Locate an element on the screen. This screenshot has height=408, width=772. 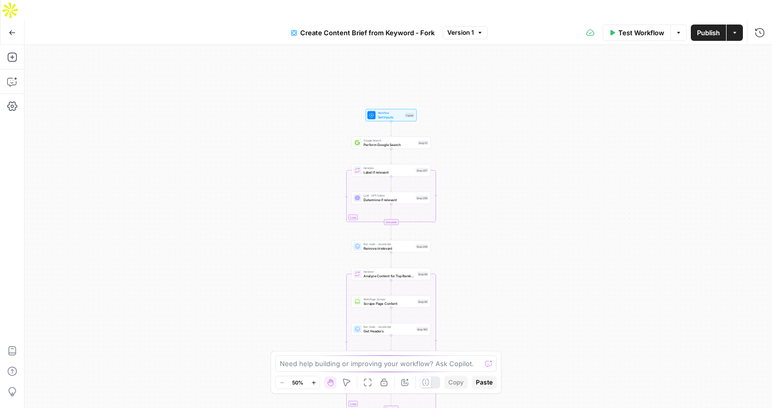
div: Step 90 is located at coordinates (423, 301).